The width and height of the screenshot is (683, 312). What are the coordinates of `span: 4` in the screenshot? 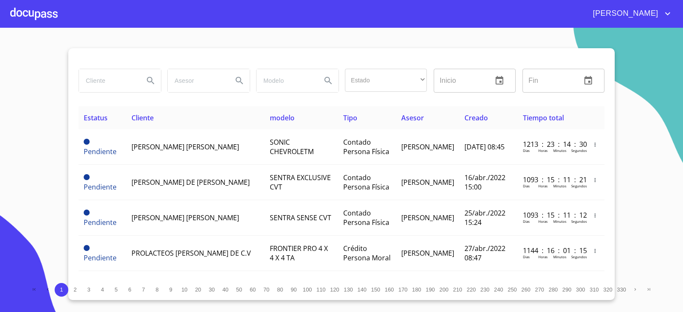 It's located at (102, 290).